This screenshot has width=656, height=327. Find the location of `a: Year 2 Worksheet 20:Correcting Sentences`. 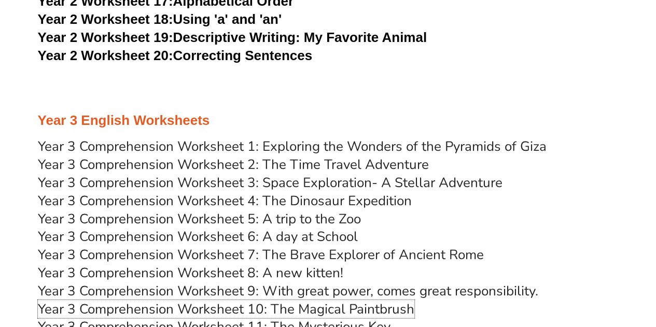

a: Year 2 Worksheet 20:Correcting Sentences is located at coordinates (175, 55).